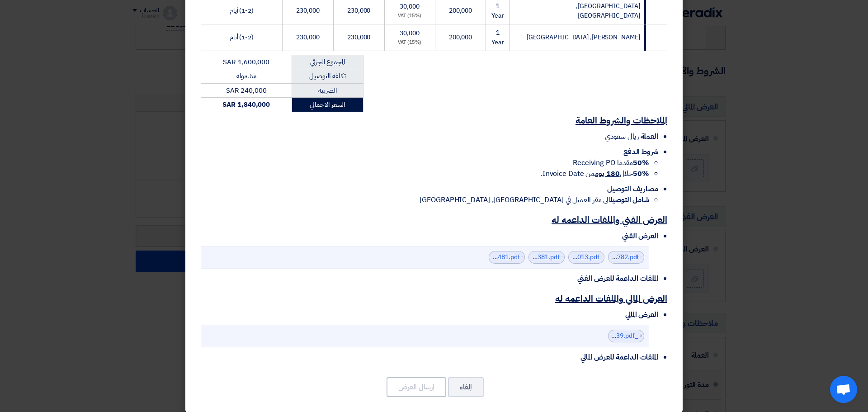 The height and width of the screenshot is (412, 868). Describe the element at coordinates (247, 90) in the screenshot. I see `span: SAR 240,000` at that location.